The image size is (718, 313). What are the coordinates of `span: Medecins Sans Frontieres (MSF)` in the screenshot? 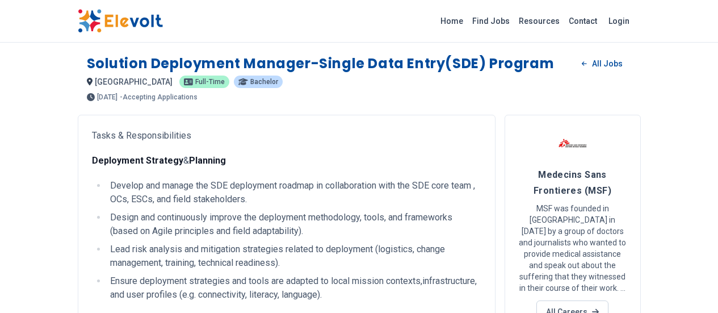 It's located at (572, 182).